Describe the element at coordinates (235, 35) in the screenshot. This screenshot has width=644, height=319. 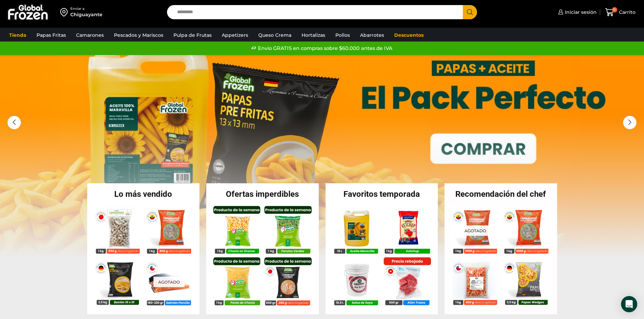
I see `a: Appetizers` at that location.